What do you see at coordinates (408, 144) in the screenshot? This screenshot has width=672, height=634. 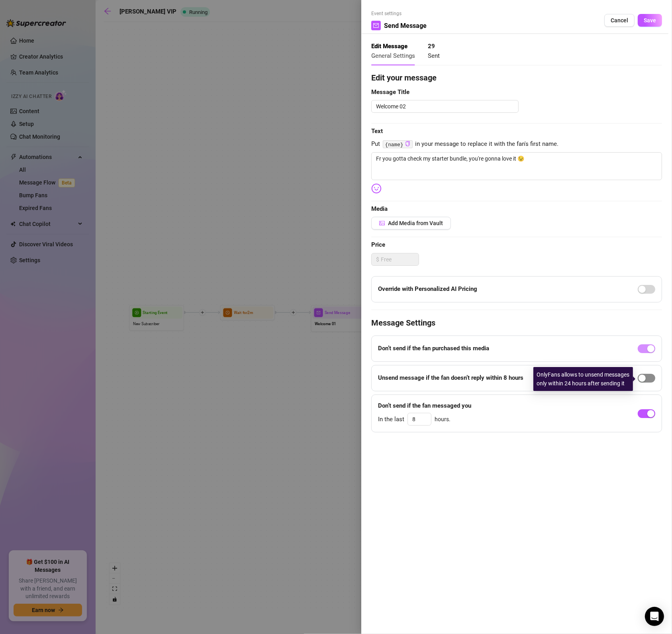 I see `button: Click to Copy` at bounding box center [408, 144].